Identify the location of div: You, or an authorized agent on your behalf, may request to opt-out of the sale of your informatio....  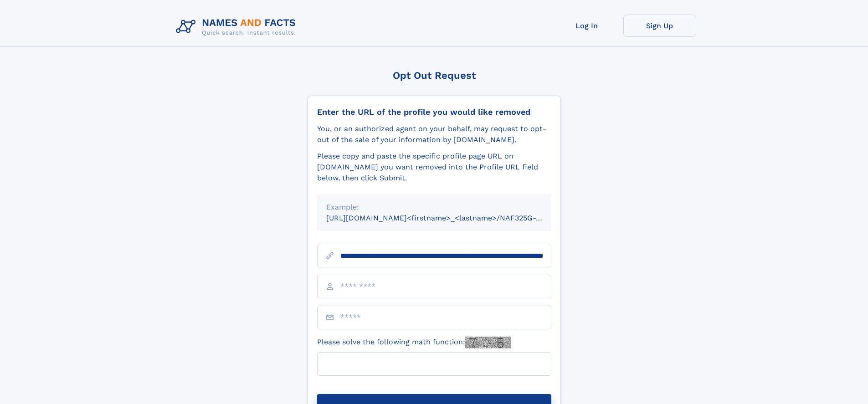
(435, 134).